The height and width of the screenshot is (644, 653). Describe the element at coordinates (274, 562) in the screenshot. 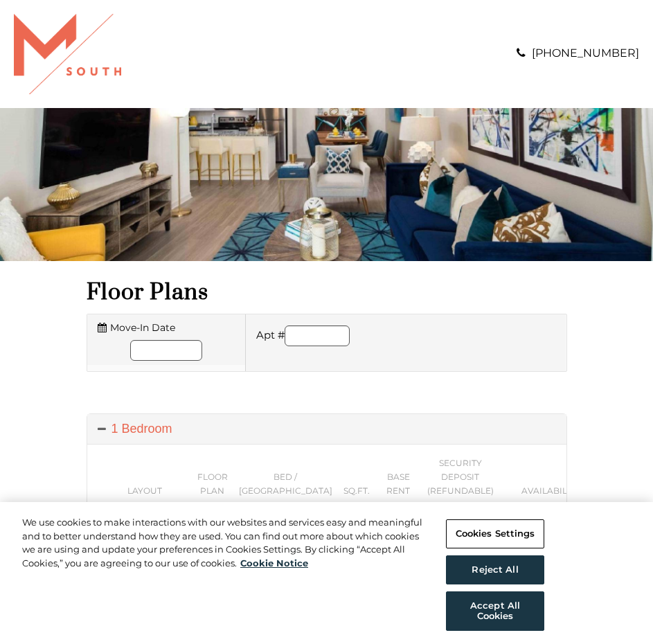

I see `a: More information about your privacy` at that location.